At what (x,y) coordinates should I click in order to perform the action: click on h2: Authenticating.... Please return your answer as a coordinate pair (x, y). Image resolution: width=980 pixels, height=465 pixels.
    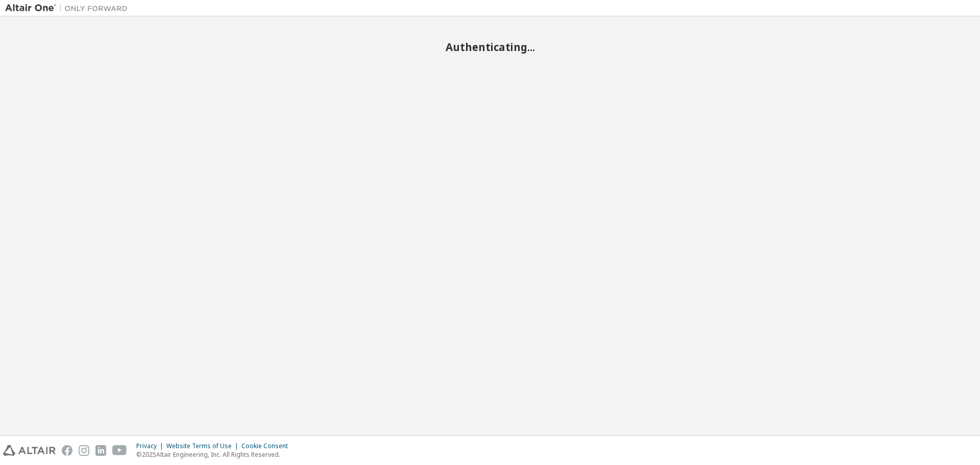
    Looking at the image, I should click on (490, 47).